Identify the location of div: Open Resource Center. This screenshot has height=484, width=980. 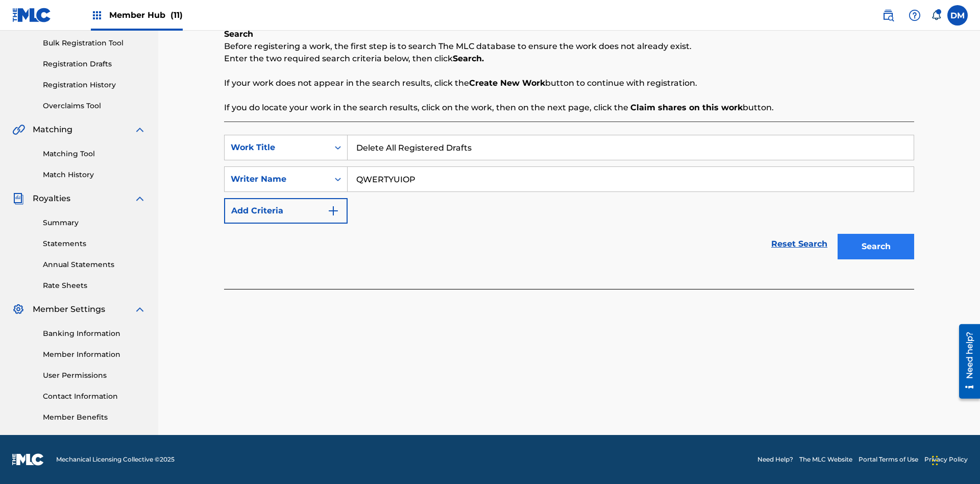
(18, 42).